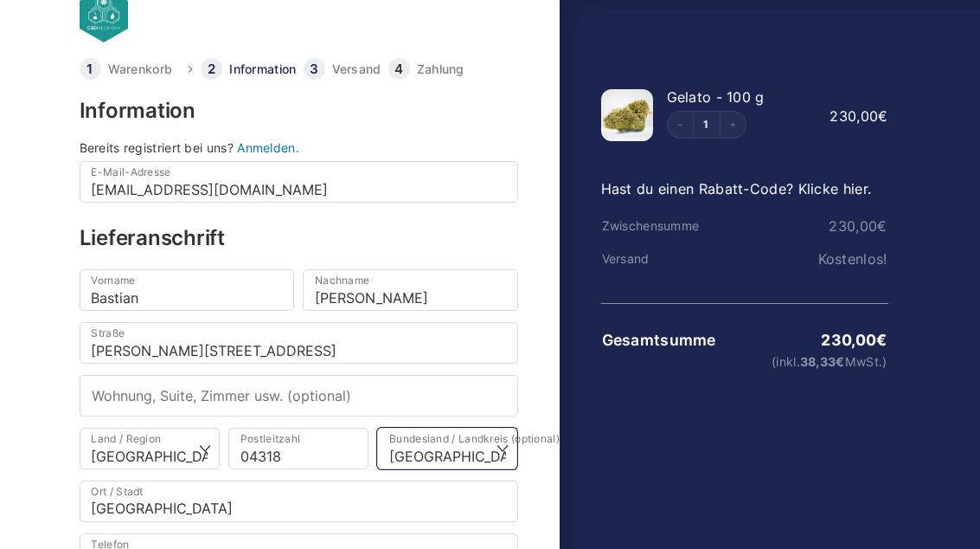 Image resolution: width=980 pixels, height=549 pixels. What do you see at coordinates (706, 125) in the screenshot?
I see `a: Edit` at bounding box center [706, 125].